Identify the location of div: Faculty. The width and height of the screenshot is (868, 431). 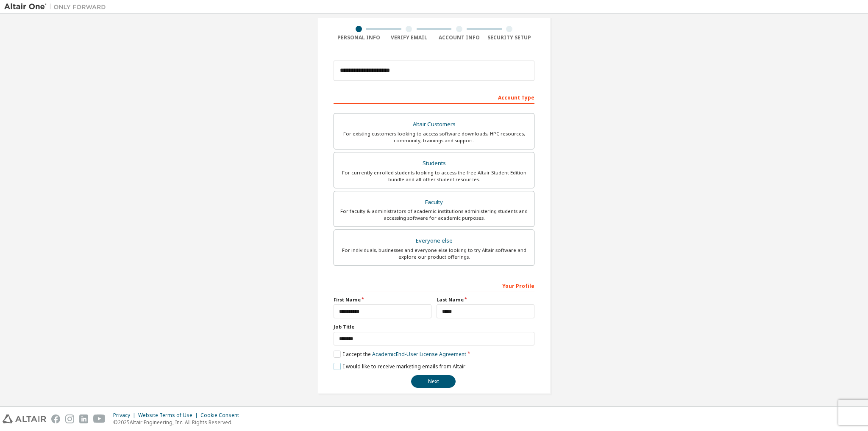
(434, 203).